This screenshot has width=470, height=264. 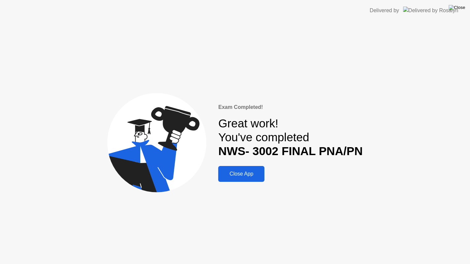 What do you see at coordinates (241, 174) in the screenshot?
I see `div: Close App` at bounding box center [241, 174].